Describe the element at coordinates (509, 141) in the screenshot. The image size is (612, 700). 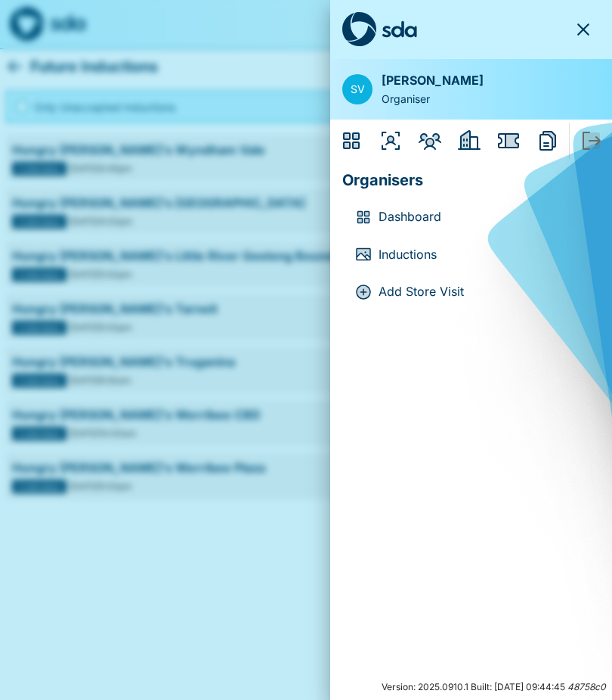
I see `button: Issues` at that location.